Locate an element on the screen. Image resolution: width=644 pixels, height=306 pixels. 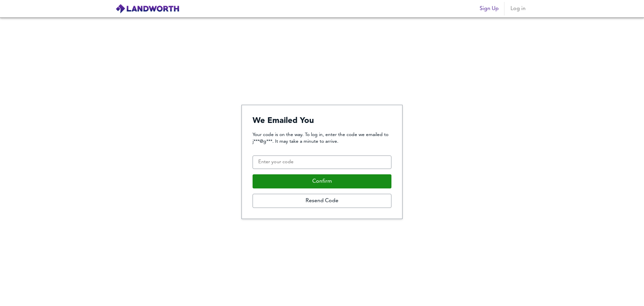
button: Sign Up is located at coordinates (489, 9).